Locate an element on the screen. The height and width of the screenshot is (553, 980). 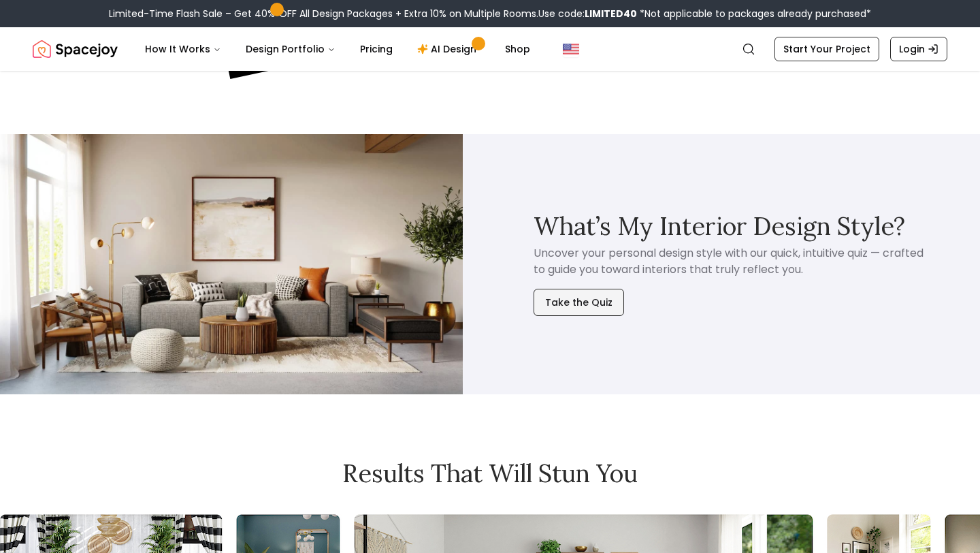
a: Start Your Project is located at coordinates (827, 49).